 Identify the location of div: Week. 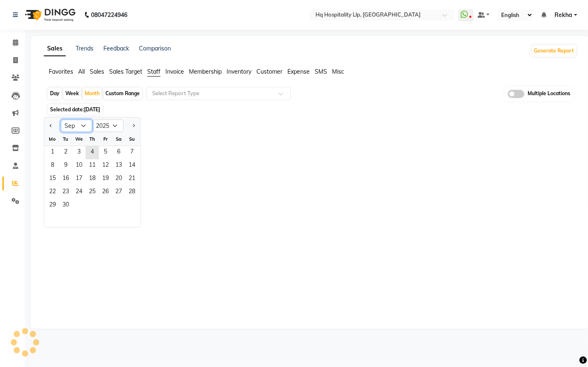
(72, 93).